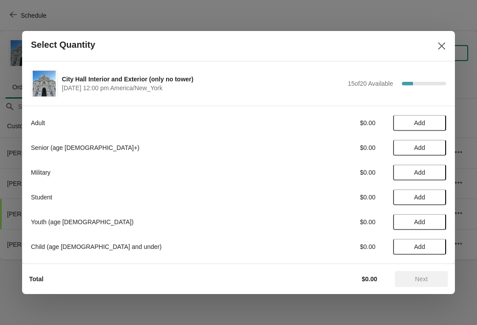  What do you see at coordinates (202, 79) in the screenshot?
I see `span: City Hall Interior and Exterior (only no tower)` at bounding box center [202, 79].